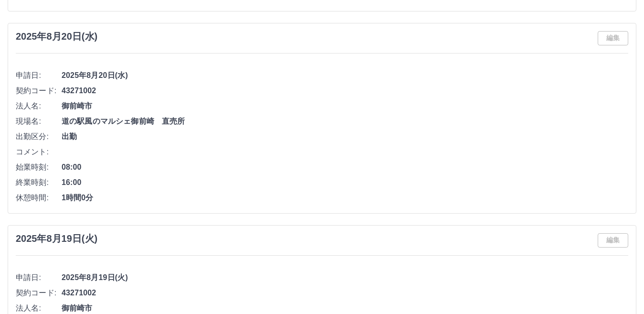 The width and height of the screenshot is (644, 314). What do you see at coordinates (39, 183) in the screenshot?
I see `span: 終業時刻:` at bounding box center [39, 183].